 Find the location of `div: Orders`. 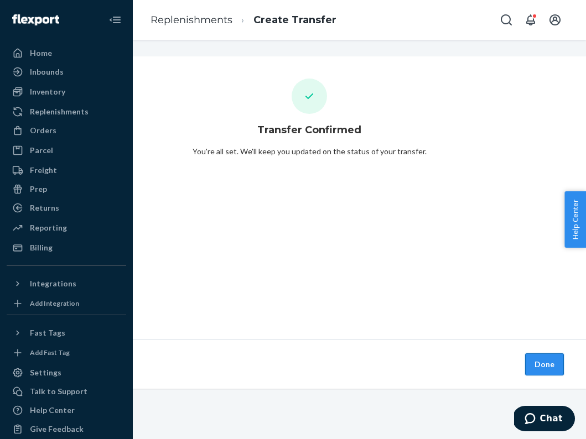

div: Orders is located at coordinates (43, 131).